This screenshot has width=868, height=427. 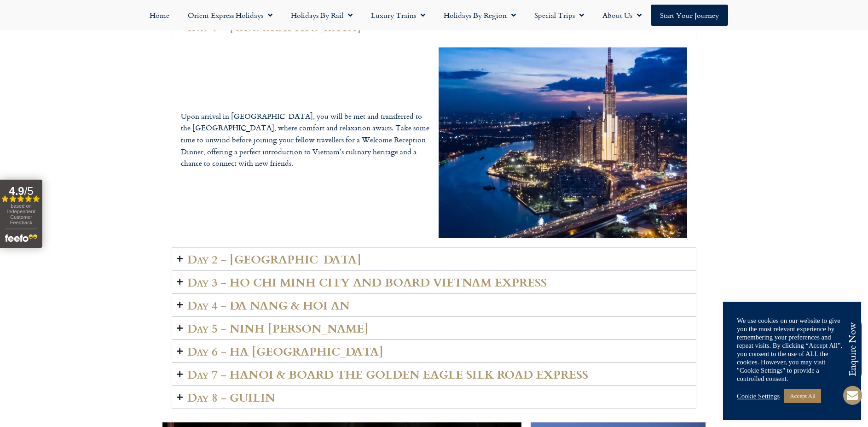 What do you see at coordinates (434, 374) in the screenshot?
I see `summary: Day 7 - HANOI & BOARD THE GOLDEN EAGLE SILK ROAD EXPRESS` at bounding box center [434, 374].